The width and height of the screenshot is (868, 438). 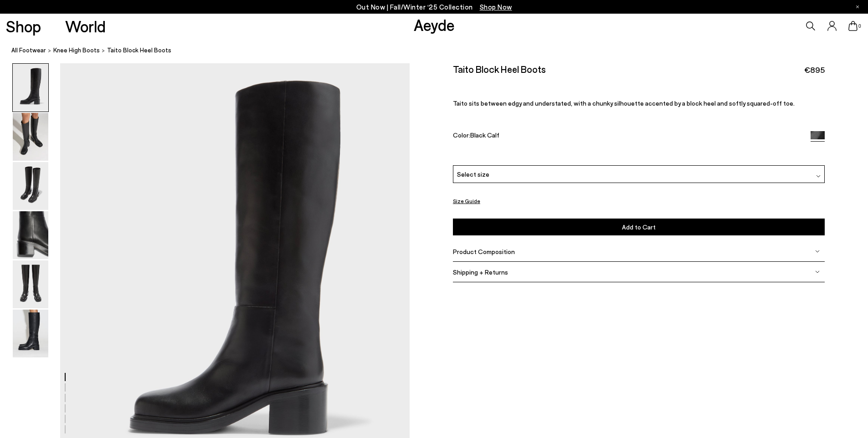 What do you see at coordinates (625, 136) in the screenshot?
I see `div: Color:` at bounding box center [625, 136].